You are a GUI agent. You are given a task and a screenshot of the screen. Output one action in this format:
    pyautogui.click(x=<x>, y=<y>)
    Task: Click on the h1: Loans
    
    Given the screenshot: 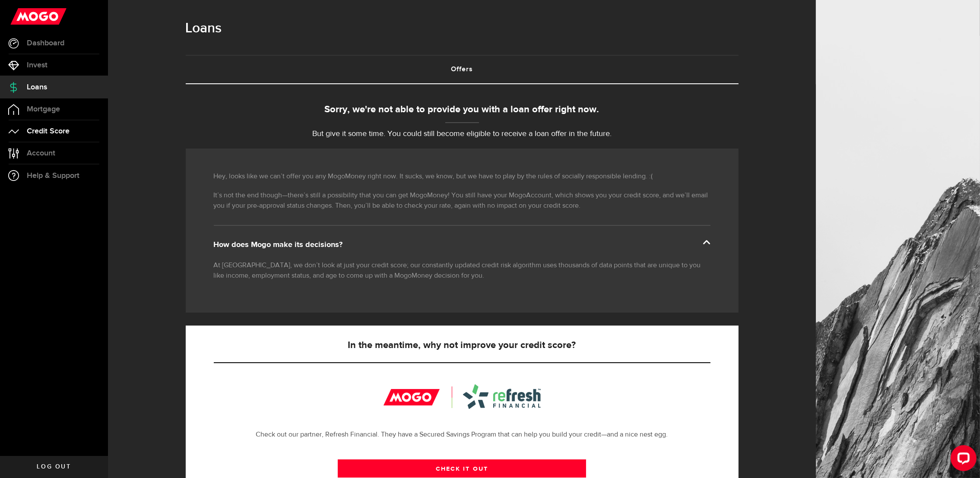 What is the action you would take?
    pyautogui.click(x=462, y=29)
    